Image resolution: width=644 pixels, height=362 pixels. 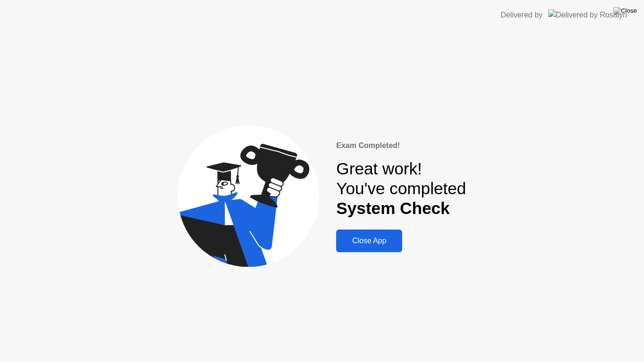 What do you see at coordinates (588, 14) in the screenshot?
I see `img: Delivered by Rosalyn` at bounding box center [588, 14].